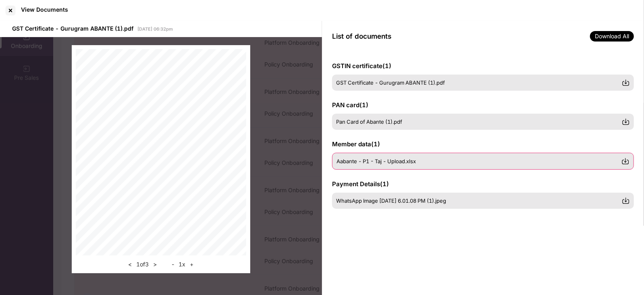 This screenshot has width=644, height=295. What do you see at coordinates (356, 144) in the screenshot?
I see `span: Member data ( 1 )` at bounding box center [356, 144].